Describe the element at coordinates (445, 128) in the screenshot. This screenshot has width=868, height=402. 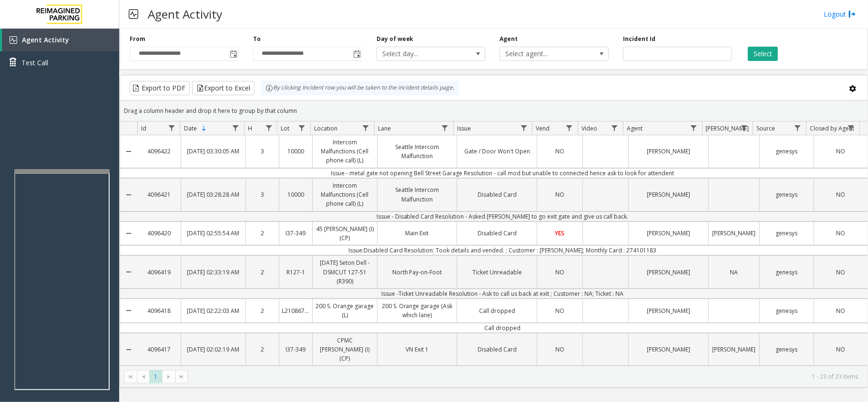
I see `a: Lane Filter Menu` at that location.